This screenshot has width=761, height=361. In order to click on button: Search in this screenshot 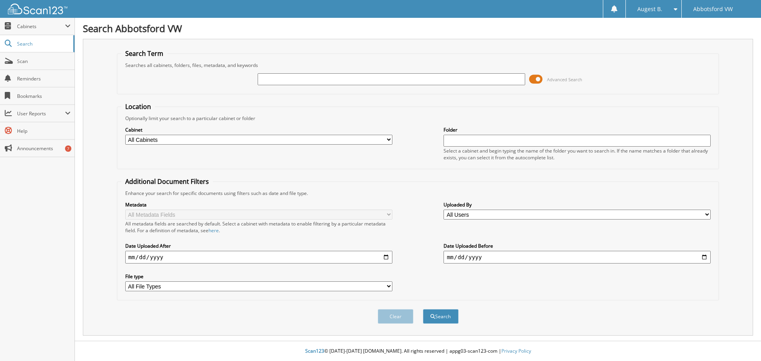, I will do `click(441, 316)`.